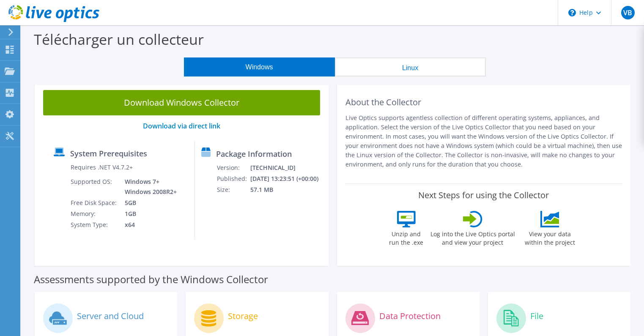  I want to click on label: Next Steps for using the Collector, so click(484, 195).